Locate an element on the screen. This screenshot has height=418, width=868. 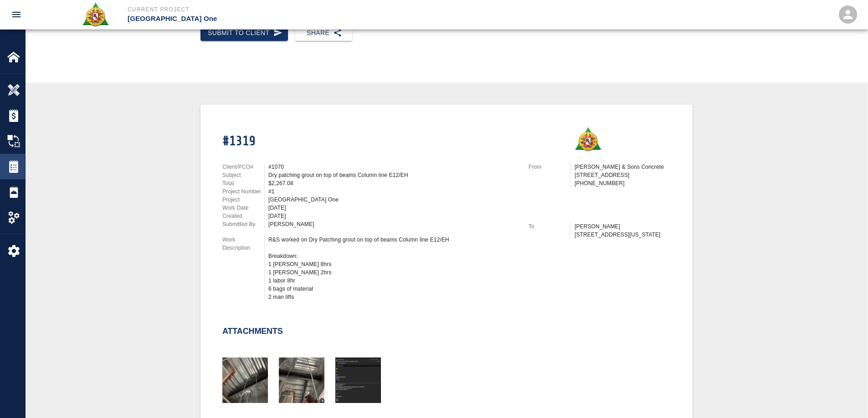
div: Dry patching grout on top of beams Column line E12/EH is located at coordinates (393, 175).